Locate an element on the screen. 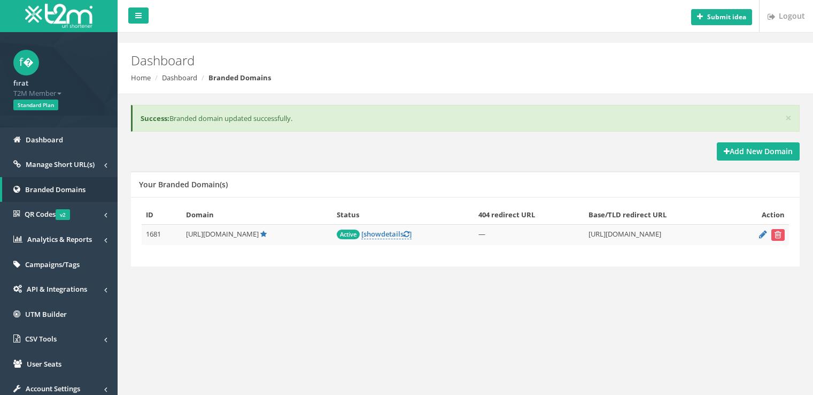  a: fırat T2M Member is located at coordinates (59, 87).